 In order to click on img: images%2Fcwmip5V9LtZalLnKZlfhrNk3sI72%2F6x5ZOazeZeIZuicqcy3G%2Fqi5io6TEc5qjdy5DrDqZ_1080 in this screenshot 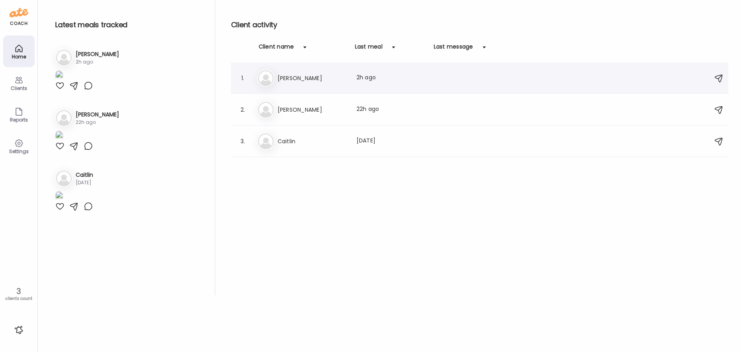, I will do `click(59, 136)`.